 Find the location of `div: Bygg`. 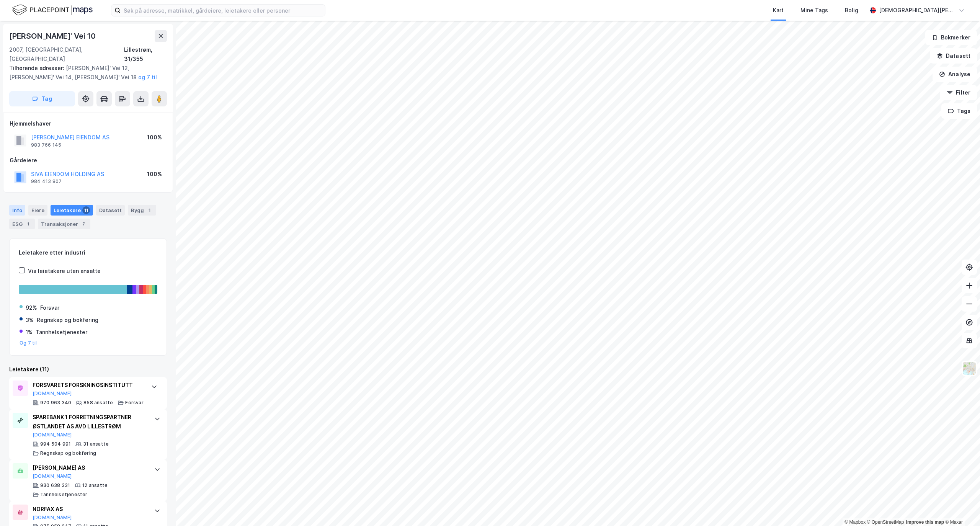

div: Bygg is located at coordinates (142, 211).